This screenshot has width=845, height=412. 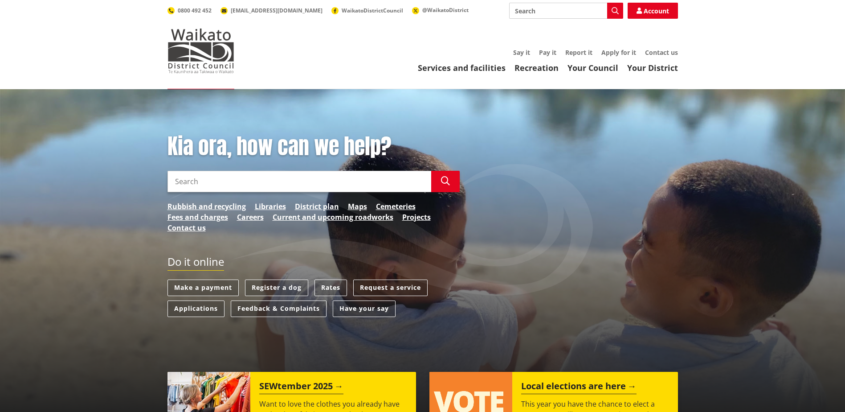 What do you see at coordinates (462, 68) in the screenshot?
I see `a: Services and facilities` at bounding box center [462, 68].